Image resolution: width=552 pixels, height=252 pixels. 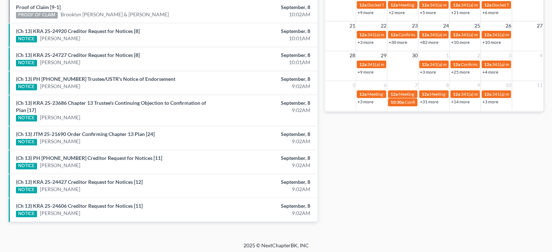 What do you see at coordinates (384, 26) in the screenshot?
I see `span: 22` at bounding box center [384, 26].